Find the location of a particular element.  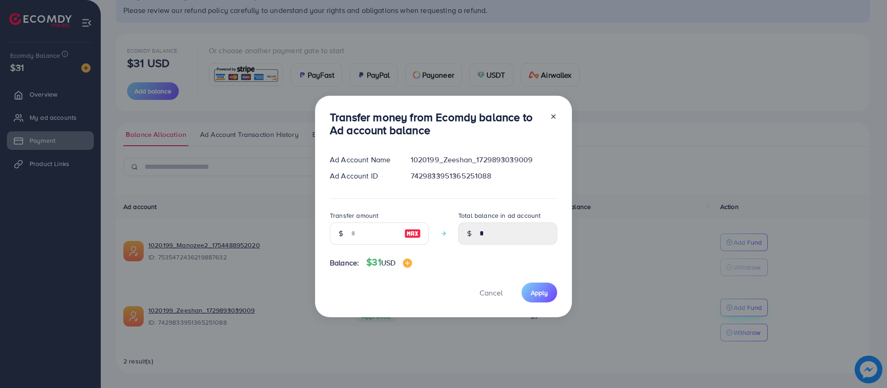

h3: Transfer money from Ecomdy balance to Ad account balance is located at coordinates (436, 124).